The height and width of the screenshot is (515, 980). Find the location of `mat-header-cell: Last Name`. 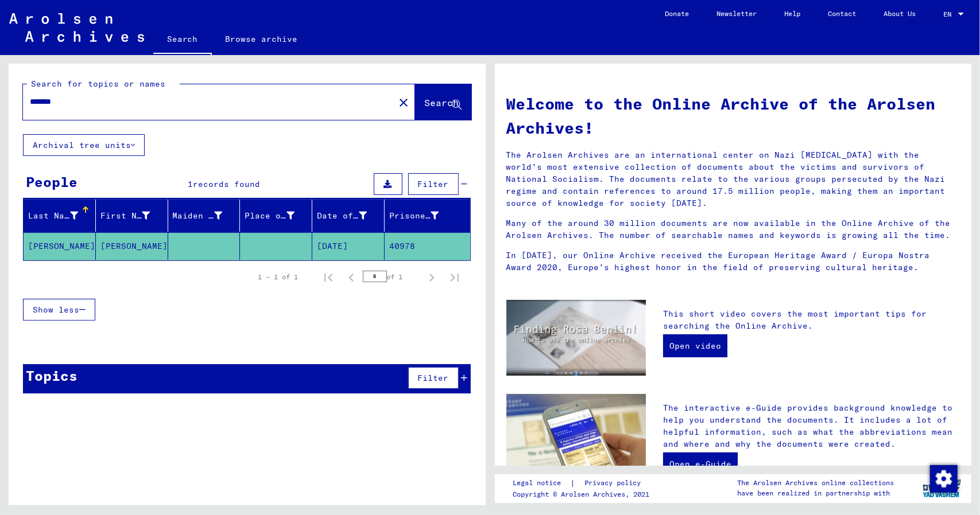

mat-header-cell: Last Name is located at coordinates (60, 216).